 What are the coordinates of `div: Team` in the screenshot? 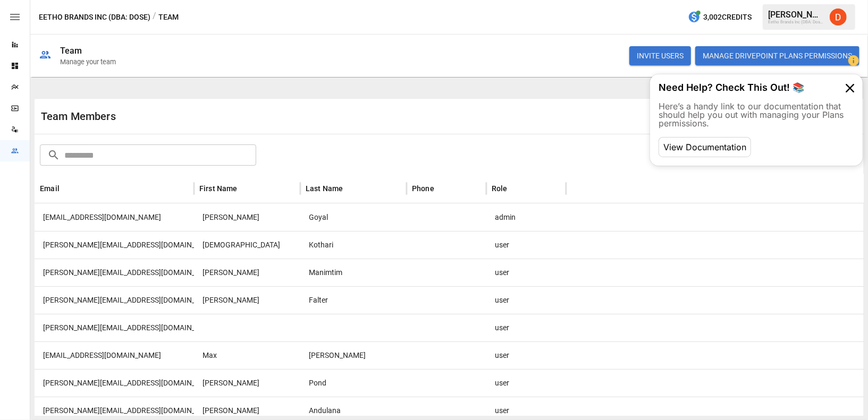 It's located at (72, 50).